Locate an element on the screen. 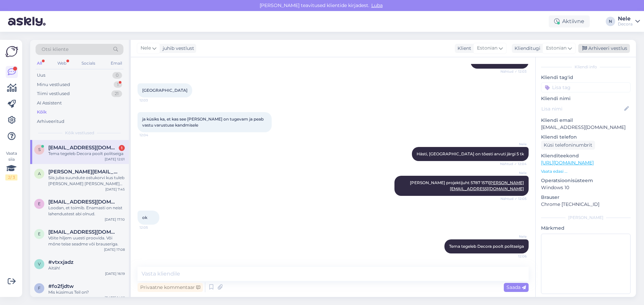  div: Loodan, et toimib. Enamasti on neist lahendustest abi olnud. is located at coordinates (87, 211).